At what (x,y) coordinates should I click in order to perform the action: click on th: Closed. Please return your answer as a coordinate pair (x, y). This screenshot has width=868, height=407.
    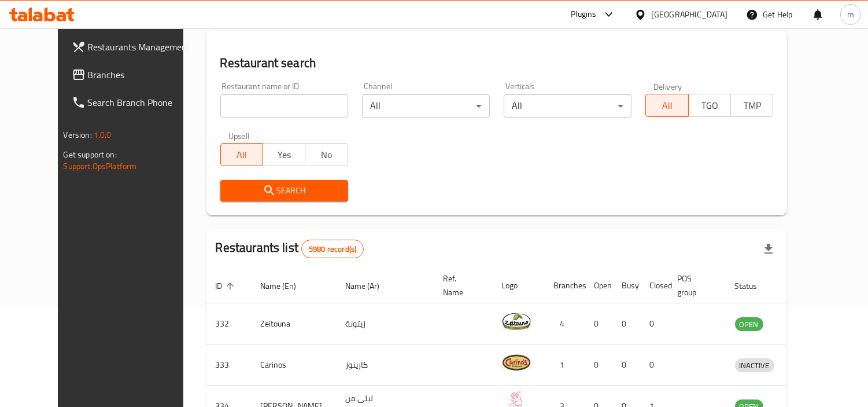
    Looking at the image, I should click on (655, 285).